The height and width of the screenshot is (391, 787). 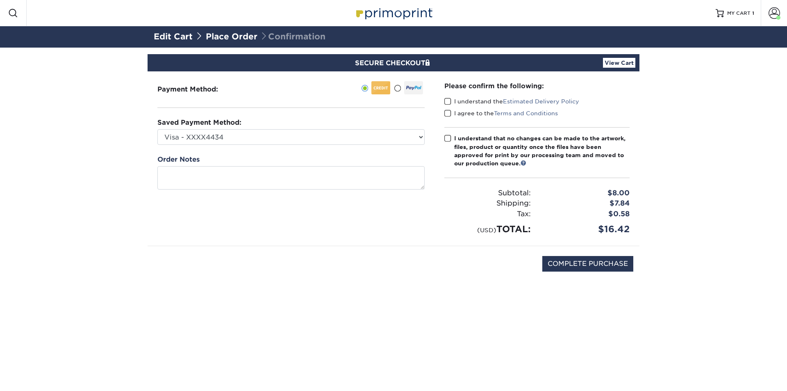 What do you see at coordinates (586, 203) in the screenshot?
I see `div: $7.84` at bounding box center [586, 203].